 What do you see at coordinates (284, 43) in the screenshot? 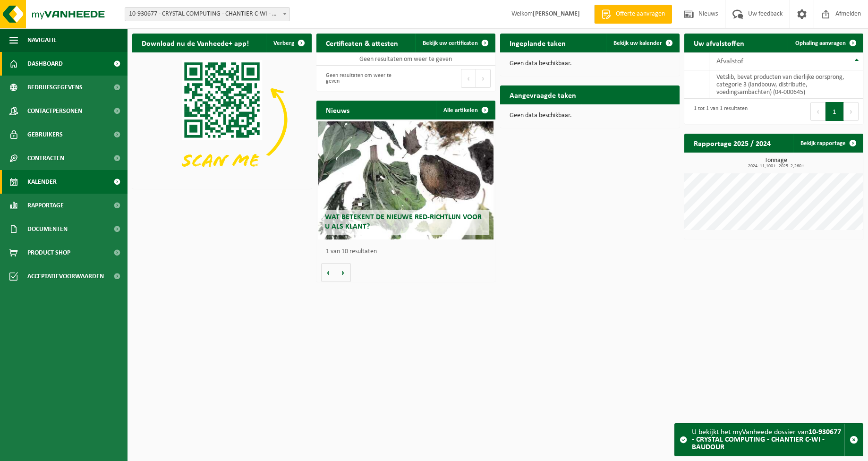
I see `span: Verberg` at bounding box center [284, 43].